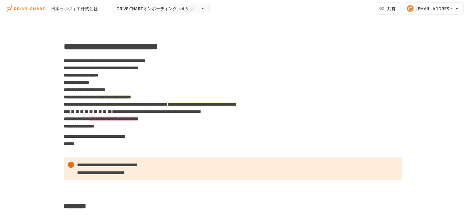 The height and width of the screenshot is (223, 466). What do you see at coordinates (27, 8) in the screenshot?
I see `img: i9VDDS9JuLRLX3JIUyK59LcYp6Y9cayLPHs4hOxMB9W` at bounding box center [27, 8].